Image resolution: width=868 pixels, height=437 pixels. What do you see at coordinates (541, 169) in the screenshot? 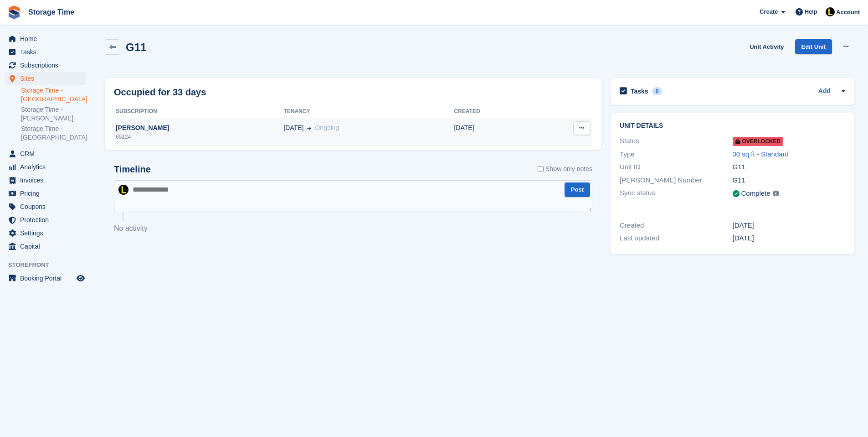
I see `input: Show only notes` at bounding box center [541, 169].